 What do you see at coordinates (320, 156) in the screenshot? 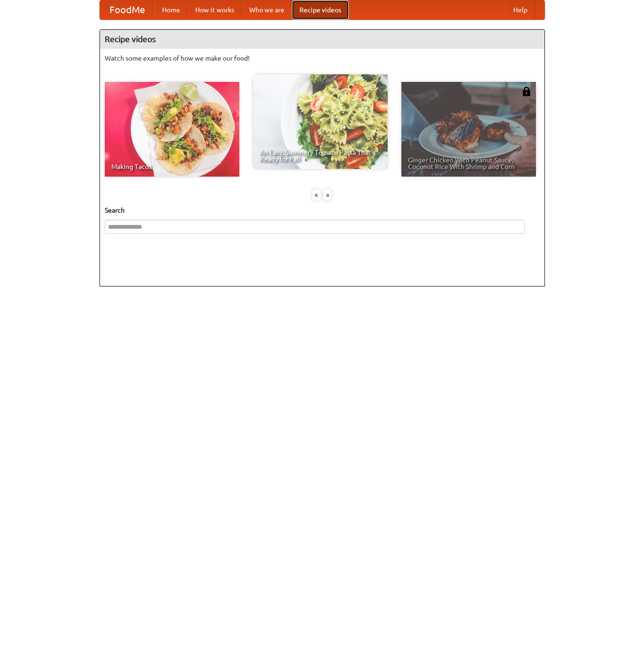
I see `span: An Easy, Summery Tomato Pasta That's Ready for Fall` at bounding box center [320, 156].